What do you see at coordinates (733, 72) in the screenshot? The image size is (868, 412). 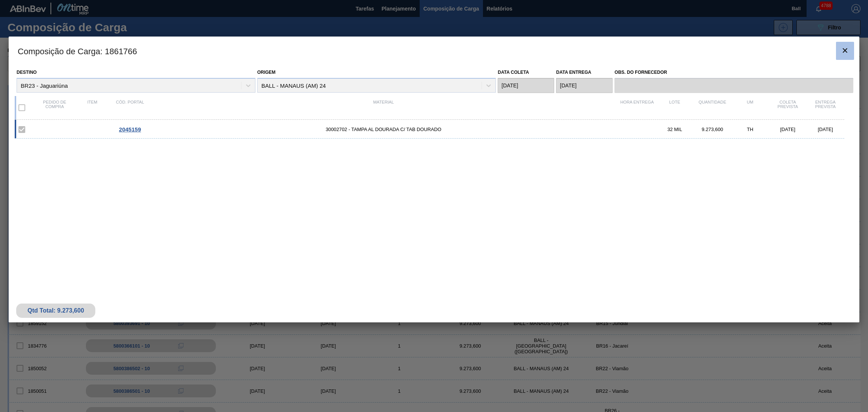 I see `label: Obs. do Fornecedor` at bounding box center [733, 72].